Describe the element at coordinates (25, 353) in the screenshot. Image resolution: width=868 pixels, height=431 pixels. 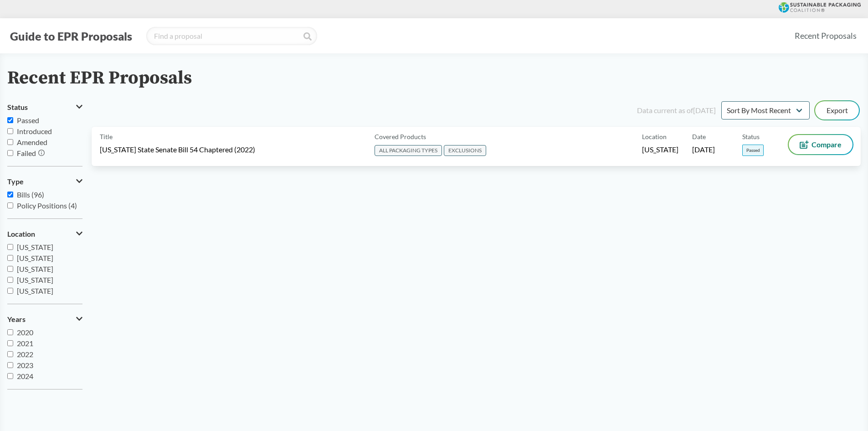
I see `span: 2022` at that location.